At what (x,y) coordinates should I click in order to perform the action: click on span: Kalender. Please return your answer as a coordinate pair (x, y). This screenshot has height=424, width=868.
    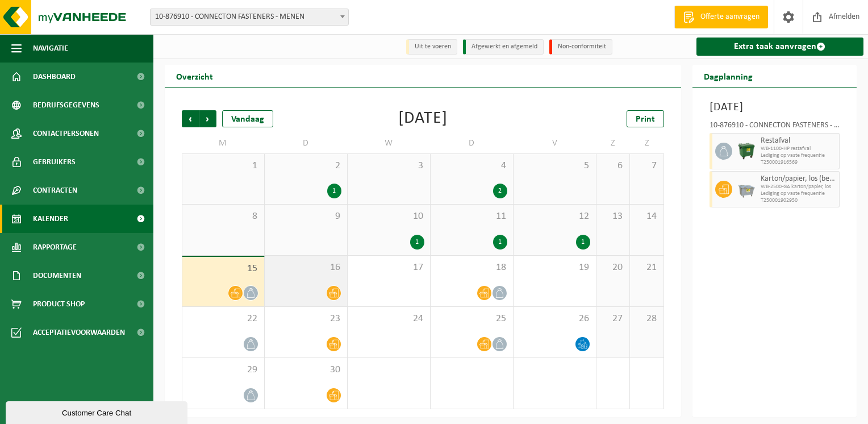
    Looking at the image, I should click on (51, 219).